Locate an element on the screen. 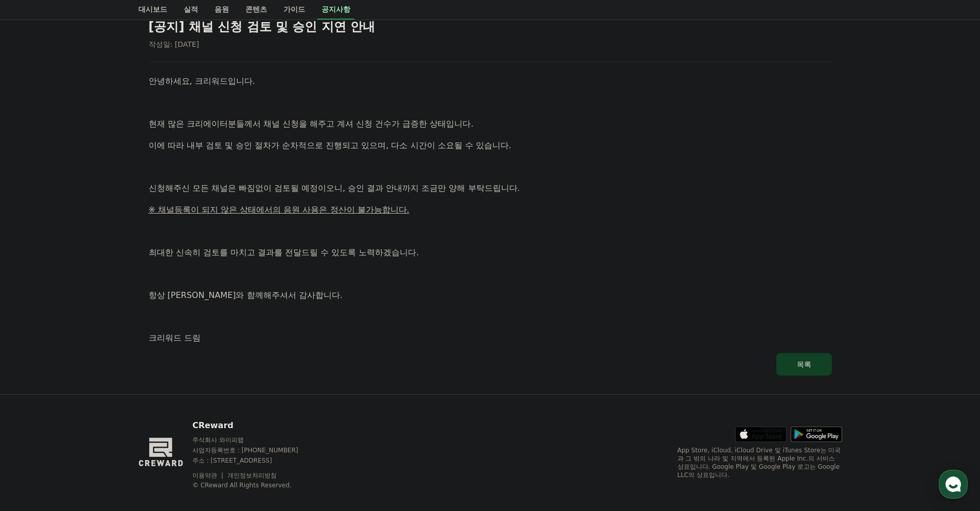 Image resolution: width=980 pixels, height=511 pixels. a: 대화 is located at coordinates (100, 339).